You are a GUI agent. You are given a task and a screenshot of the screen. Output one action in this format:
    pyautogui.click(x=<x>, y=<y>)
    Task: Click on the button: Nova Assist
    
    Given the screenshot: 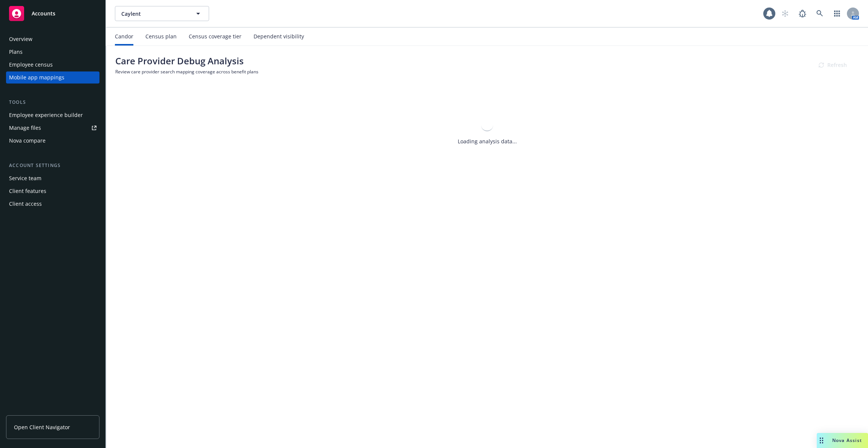 What is the action you would take?
    pyautogui.click(x=842, y=441)
    